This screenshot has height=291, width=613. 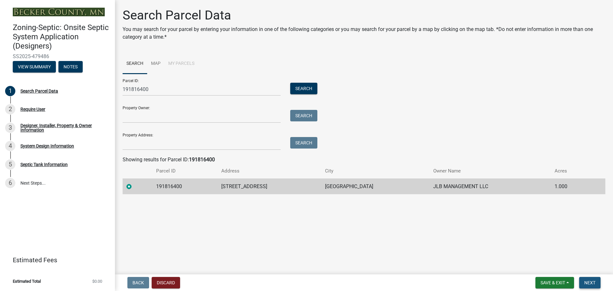 What do you see at coordinates (375, 171) in the screenshot?
I see `th: City` at bounding box center [375, 171].